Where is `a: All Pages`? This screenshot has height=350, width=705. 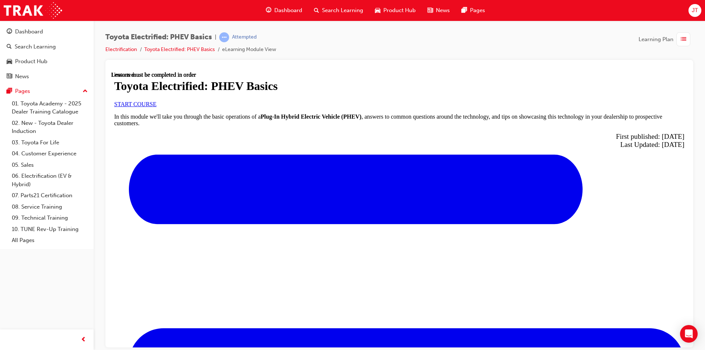
a: All Pages is located at coordinates (50, 240).